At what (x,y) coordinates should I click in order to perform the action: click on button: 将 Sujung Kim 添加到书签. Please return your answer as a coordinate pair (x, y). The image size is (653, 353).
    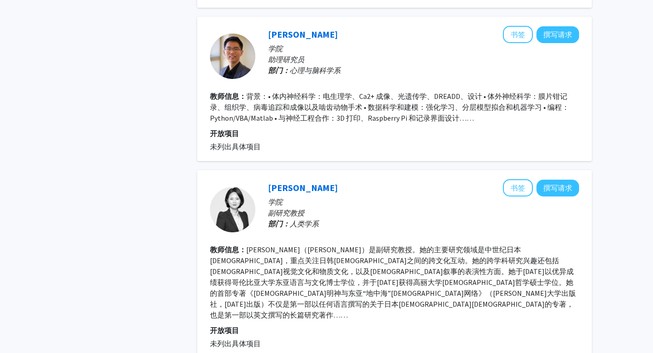
    Looking at the image, I should click on (518, 188).